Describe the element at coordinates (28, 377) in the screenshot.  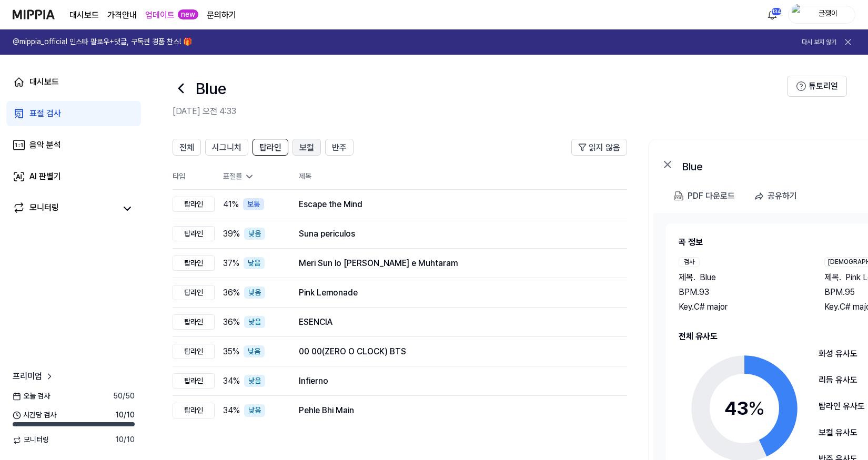
I see `span: 프리미엄` at that location.